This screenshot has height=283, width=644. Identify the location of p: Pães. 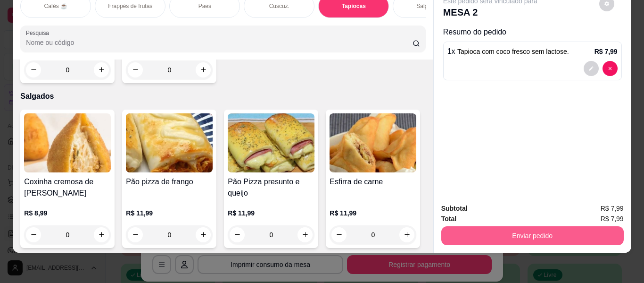
(204, 6).